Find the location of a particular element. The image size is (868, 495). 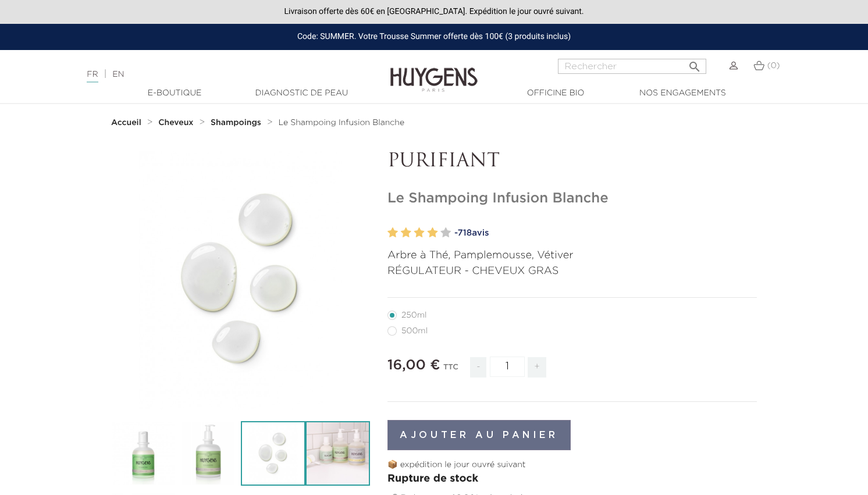

label: 500ml is located at coordinates (414, 331).